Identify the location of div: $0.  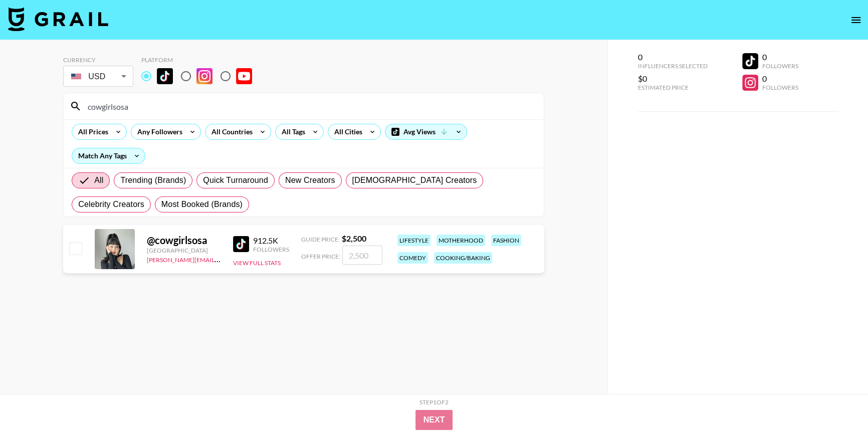
(672, 79).